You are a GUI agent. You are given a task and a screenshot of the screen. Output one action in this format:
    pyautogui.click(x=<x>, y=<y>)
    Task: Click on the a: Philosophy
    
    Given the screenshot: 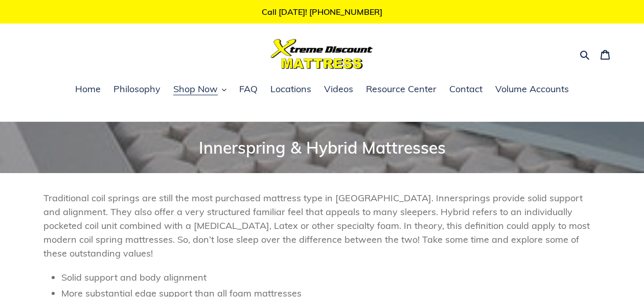 What is the action you would take?
    pyautogui.click(x=137, y=90)
    